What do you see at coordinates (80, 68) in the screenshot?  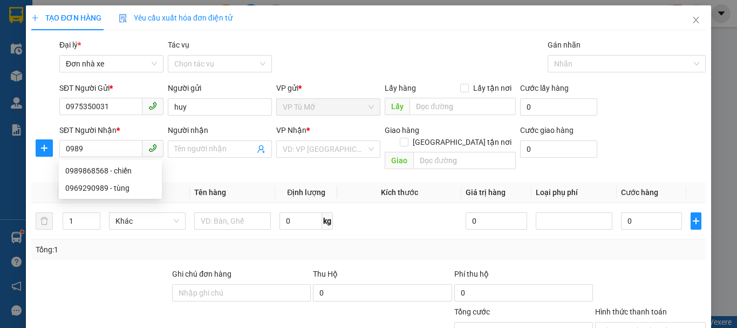 I see `span: 14 ngõ 39 Tú Mỡ` at bounding box center [80, 68].